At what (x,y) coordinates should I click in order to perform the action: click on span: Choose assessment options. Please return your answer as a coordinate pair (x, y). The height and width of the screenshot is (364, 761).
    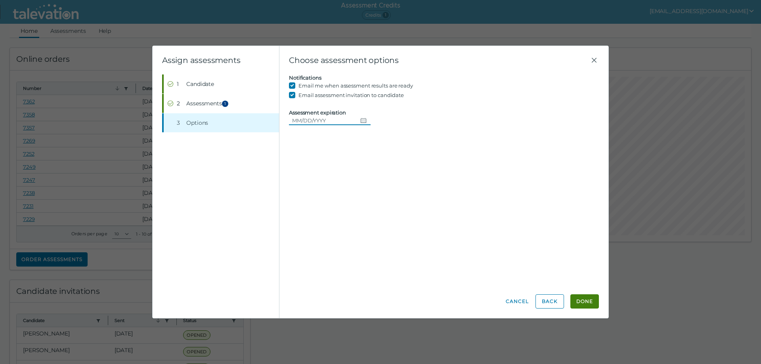
    Looking at the image, I should click on (439, 60).